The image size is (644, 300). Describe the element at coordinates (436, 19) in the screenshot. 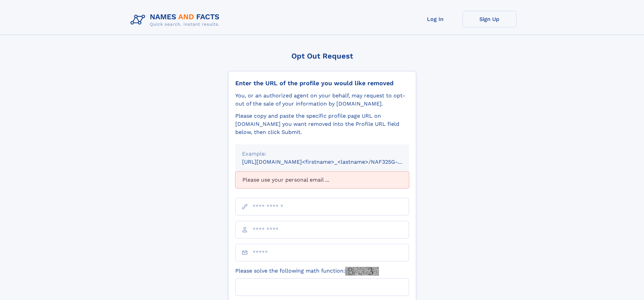

I see `a: Log In` at that location.